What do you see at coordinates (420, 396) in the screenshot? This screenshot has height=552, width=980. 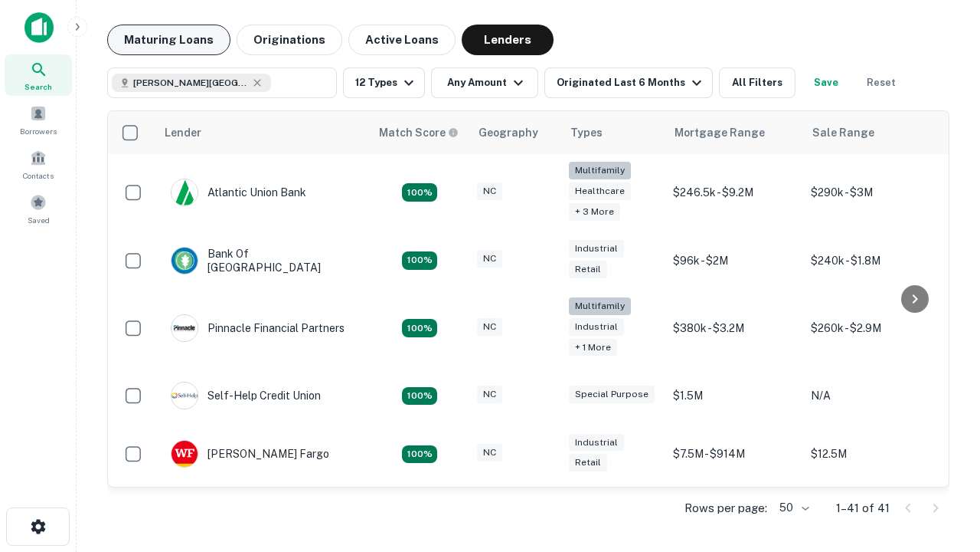 I see `div: Matching Properties: 11, hasApolloMatch: undefined` at bounding box center [420, 396].